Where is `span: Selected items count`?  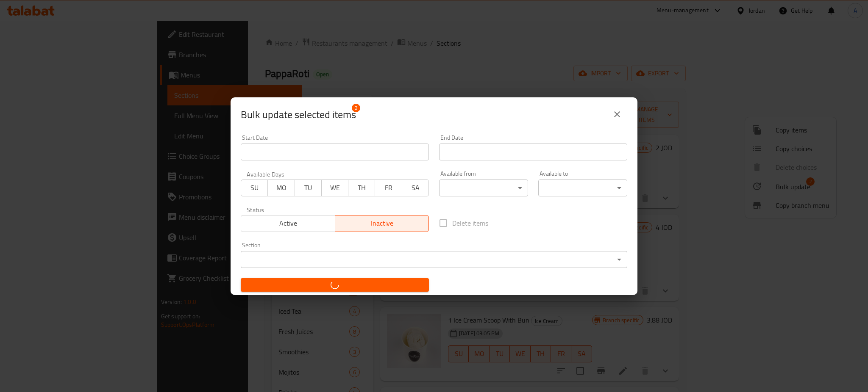
span: Selected items count is located at coordinates (299, 115).